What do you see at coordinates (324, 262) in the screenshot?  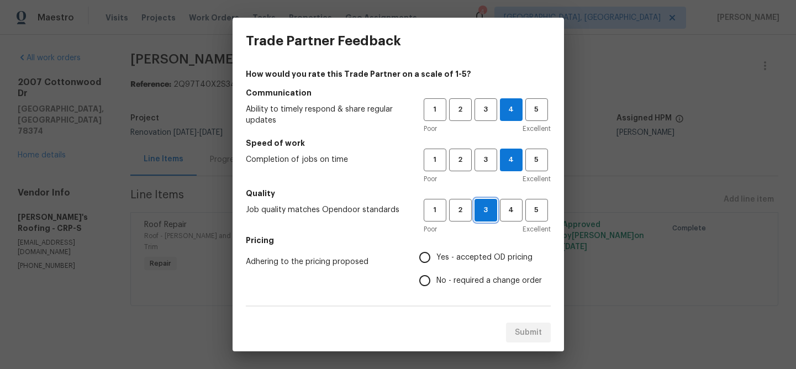 I see `span: Adhering to the pricing proposed` at bounding box center [324, 262].